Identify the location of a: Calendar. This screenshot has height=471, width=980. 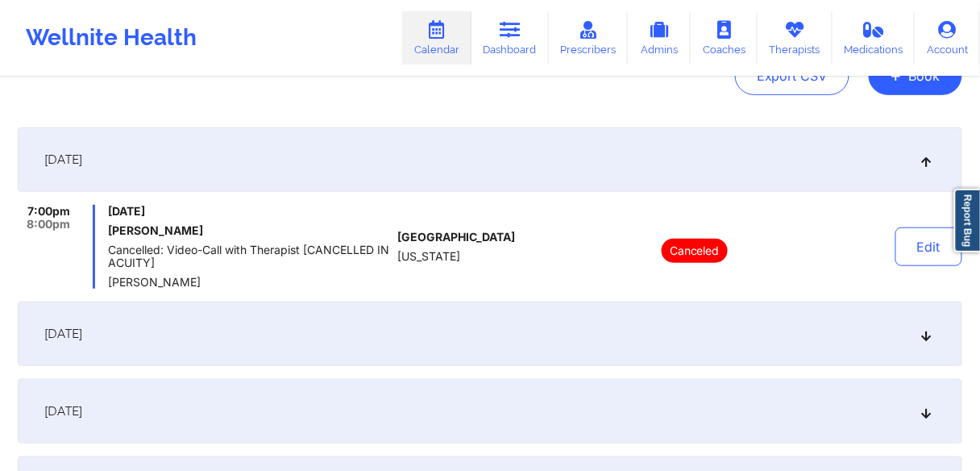
(437, 37).